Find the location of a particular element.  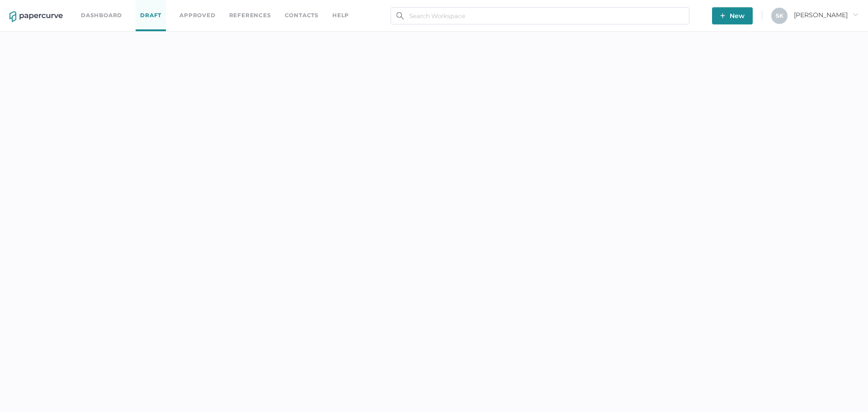

img: papercurve-logo-colour.7244d18c.svg is located at coordinates (36, 17).